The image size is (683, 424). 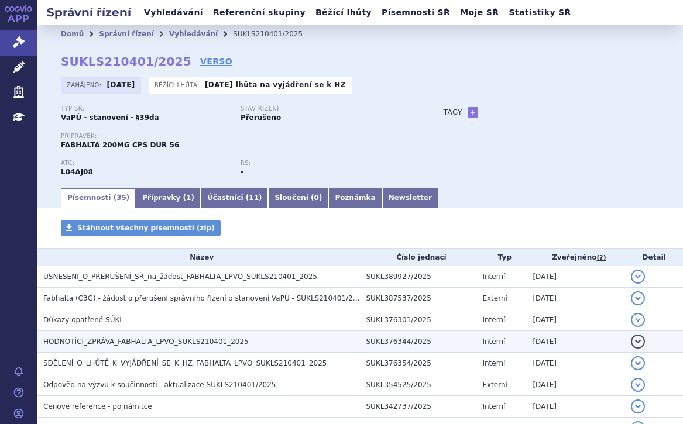 What do you see at coordinates (259, 12) in the screenshot?
I see `a: Referenční skupiny` at bounding box center [259, 12].